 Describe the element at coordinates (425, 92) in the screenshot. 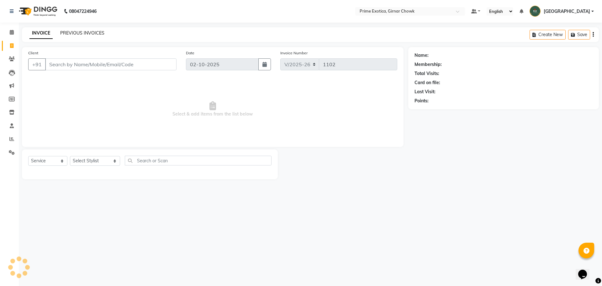

I see `div: Last Visit:` at that location.